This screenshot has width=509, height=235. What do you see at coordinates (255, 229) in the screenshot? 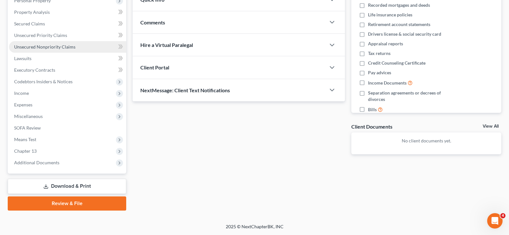
I see `div: 2025 © NextChapterBK, INC` at bounding box center [255, 229].